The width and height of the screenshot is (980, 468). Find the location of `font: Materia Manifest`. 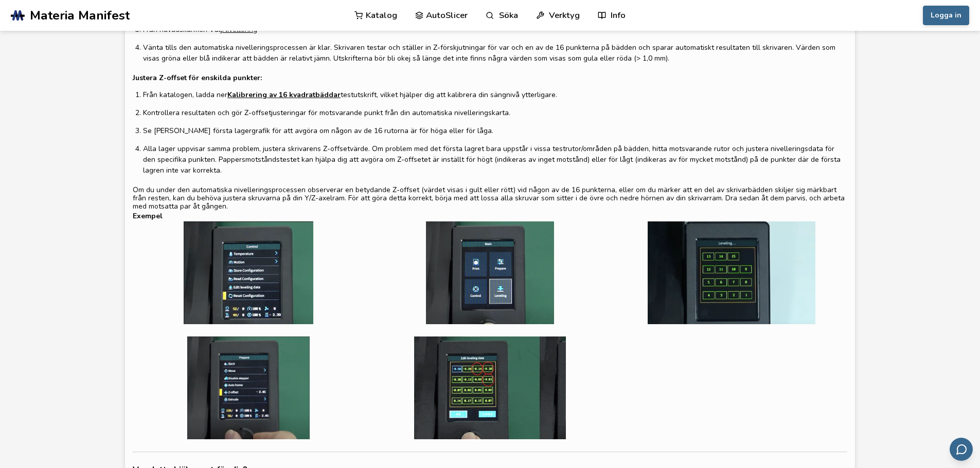

font: Materia Manifest is located at coordinates (80, 15).